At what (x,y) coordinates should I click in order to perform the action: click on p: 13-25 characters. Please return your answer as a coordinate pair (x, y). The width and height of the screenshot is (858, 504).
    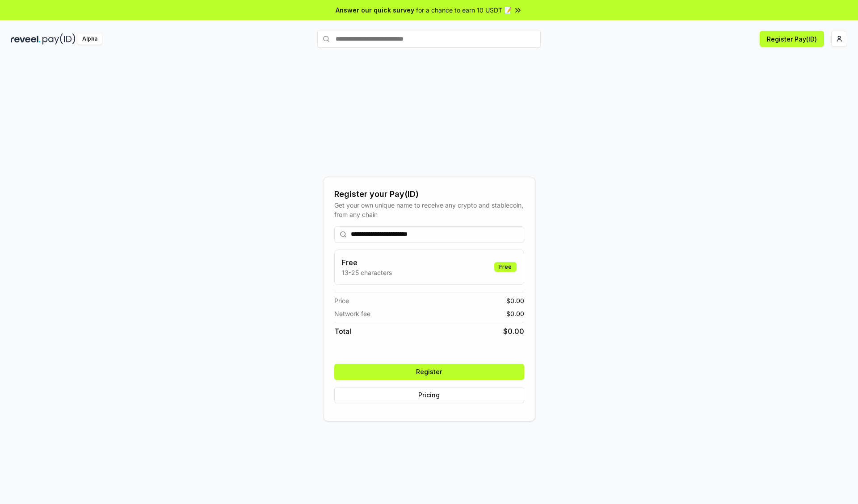
    Looking at the image, I should click on (367, 272).